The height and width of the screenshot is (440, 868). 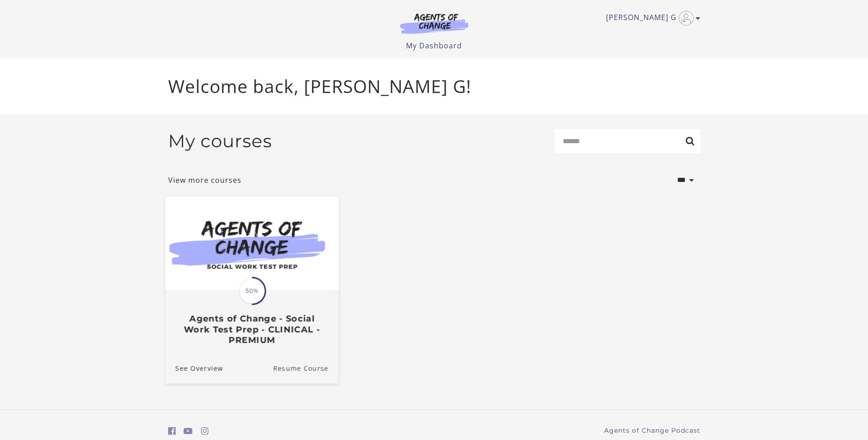 I want to click on i: https://www.facebook.com/groups/aswbtestprep (Open in a new window), so click(x=172, y=431).